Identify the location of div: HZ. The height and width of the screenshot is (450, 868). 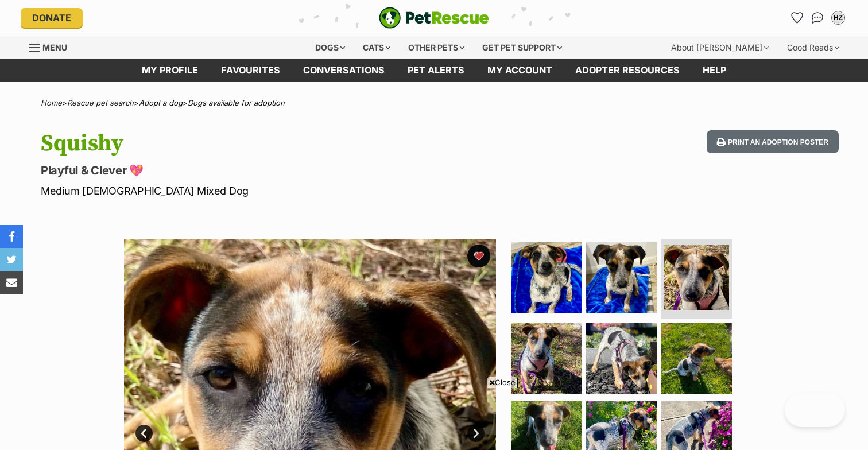
(838, 18).